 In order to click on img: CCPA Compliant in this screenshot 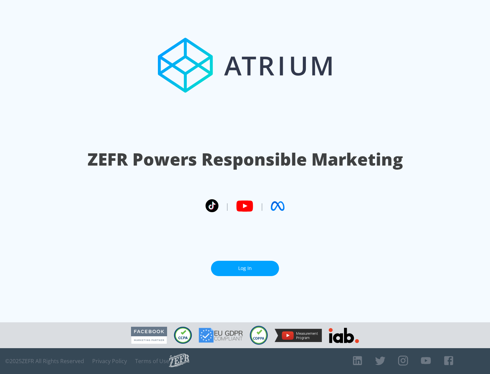, I will do `click(183, 336)`.